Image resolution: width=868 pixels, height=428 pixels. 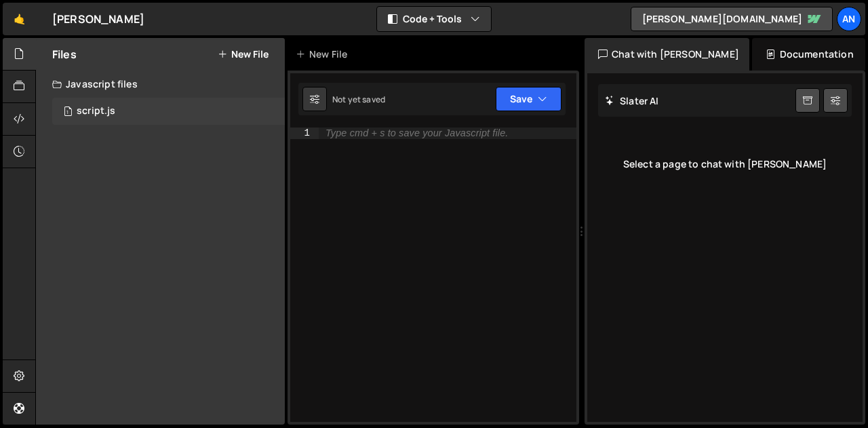 What do you see at coordinates (305, 133) in the screenshot?
I see `div: 1` at bounding box center [305, 133].